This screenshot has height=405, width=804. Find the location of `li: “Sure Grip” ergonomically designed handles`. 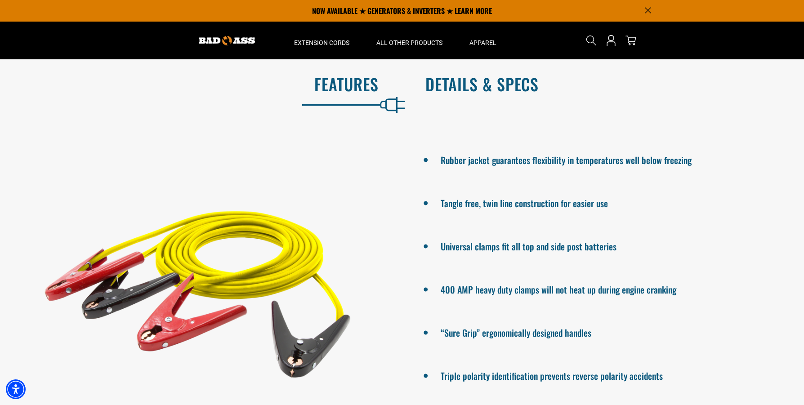

li: “Sure Grip” ergonomically designed handles is located at coordinates (606, 332).